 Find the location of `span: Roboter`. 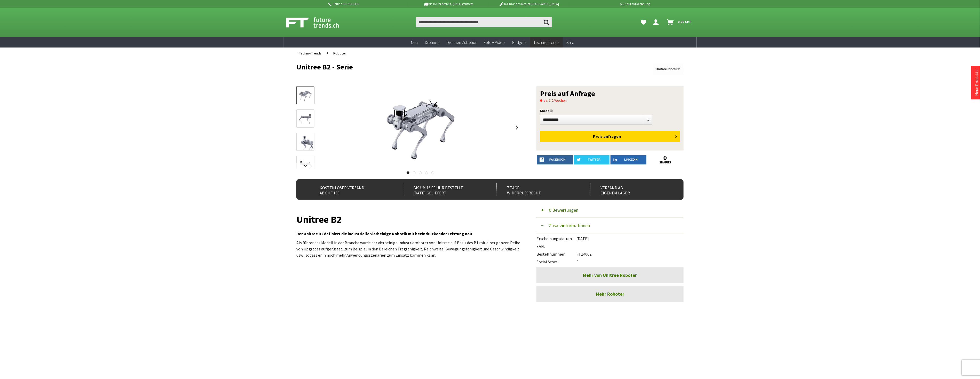

span: Roboter is located at coordinates (340, 53).